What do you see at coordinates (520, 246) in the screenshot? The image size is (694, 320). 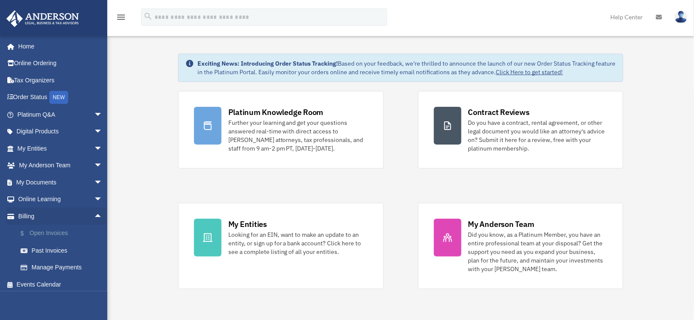 I see `a: My Anderson Team Did you know, as a Platinum Member, you have an entire professional team at your...` at bounding box center [520, 246].